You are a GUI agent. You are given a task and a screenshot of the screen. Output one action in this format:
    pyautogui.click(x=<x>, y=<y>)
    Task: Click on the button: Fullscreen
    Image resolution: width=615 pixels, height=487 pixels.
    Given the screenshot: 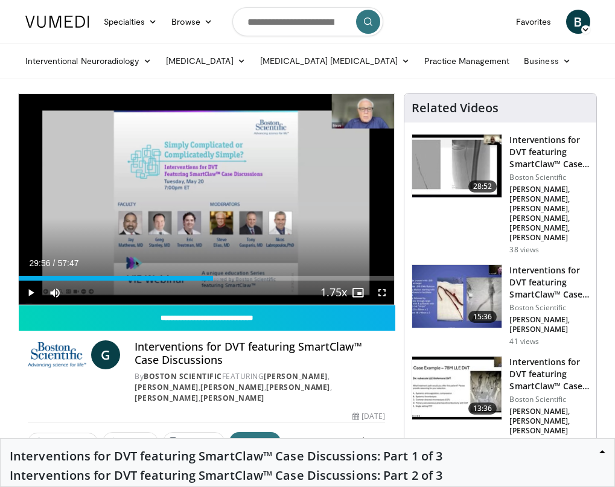 What is the action you would take?
    pyautogui.click(x=382, y=293)
    